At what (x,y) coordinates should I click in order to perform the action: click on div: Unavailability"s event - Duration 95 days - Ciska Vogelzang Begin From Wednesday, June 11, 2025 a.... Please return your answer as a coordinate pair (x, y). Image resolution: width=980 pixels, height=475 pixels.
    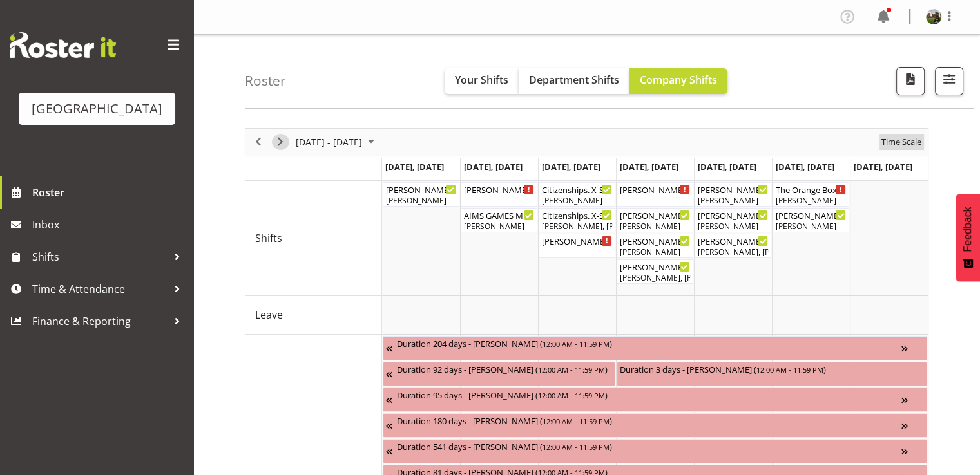
    Looking at the image, I should click on (655, 400).